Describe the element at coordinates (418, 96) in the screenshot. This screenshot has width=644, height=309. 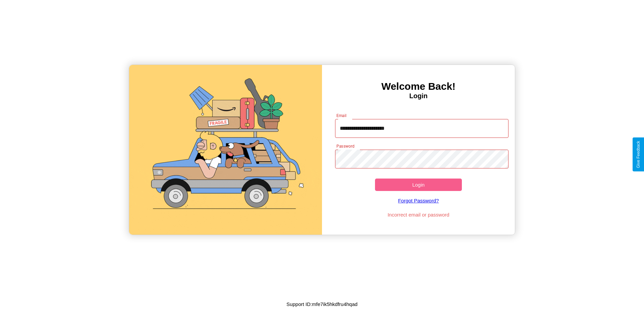
I see `h4: Login` at that location.